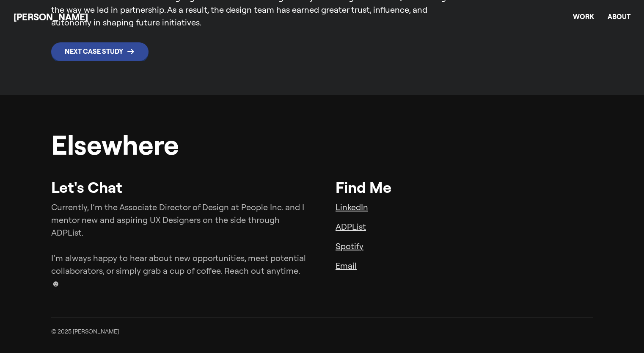 This screenshot has height=353, width=644. I want to click on a: Work, so click(584, 16).